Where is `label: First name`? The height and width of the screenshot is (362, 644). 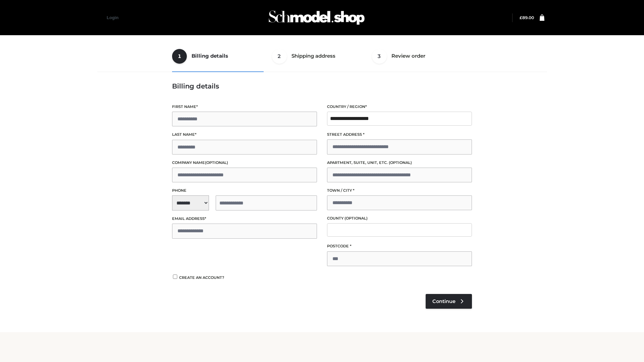
label: First name is located at coordinates (244, 106).